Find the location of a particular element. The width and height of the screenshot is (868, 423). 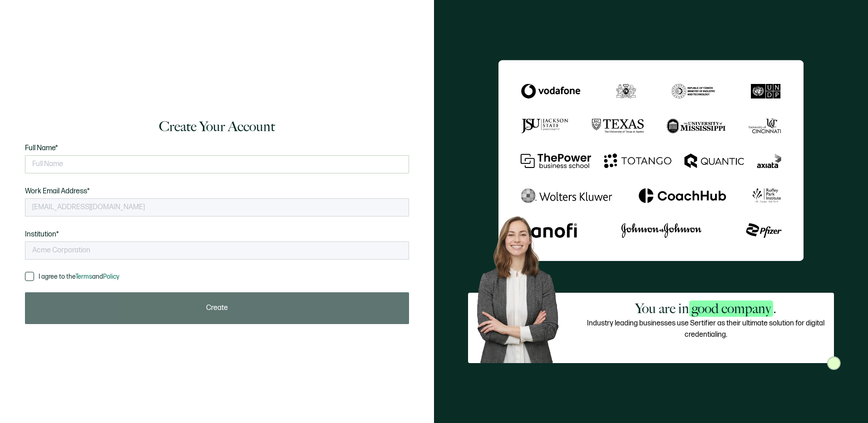

span: good company is located at coordinates (731, 309).